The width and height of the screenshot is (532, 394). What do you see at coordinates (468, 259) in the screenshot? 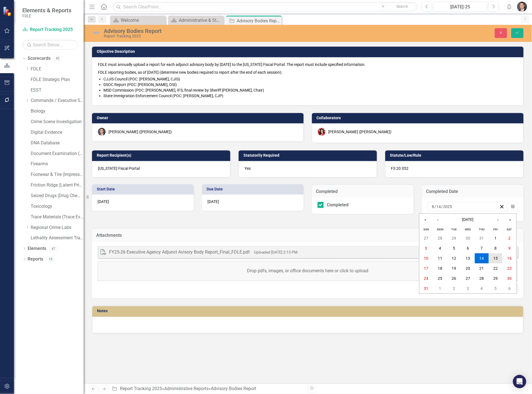
I see `abbr: August 13, 2025` at bounding box center [468, 259].